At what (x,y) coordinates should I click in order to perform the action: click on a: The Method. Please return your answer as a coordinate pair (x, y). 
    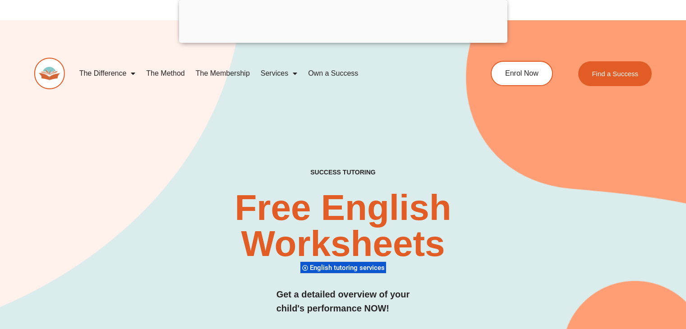
    Looking at the image, I should click on (165, 73).